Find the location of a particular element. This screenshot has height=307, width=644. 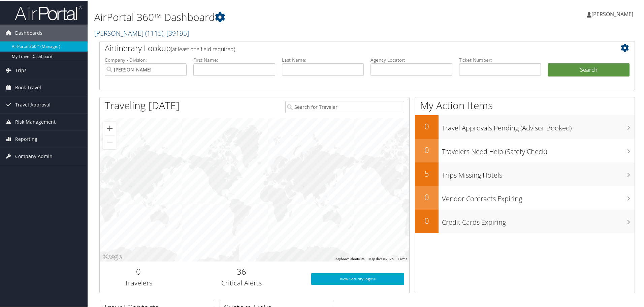

a: 0Credit Cards Expiring is located at coordinates (525, 221).